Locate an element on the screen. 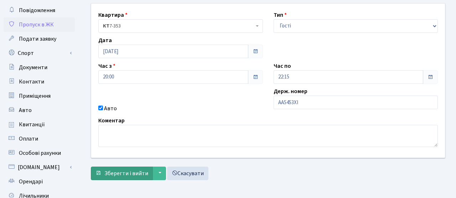 Image resolution: width=456 pixels, height=198 pixels. button: Зберегти і вийти is located at coordinates (122, 173).